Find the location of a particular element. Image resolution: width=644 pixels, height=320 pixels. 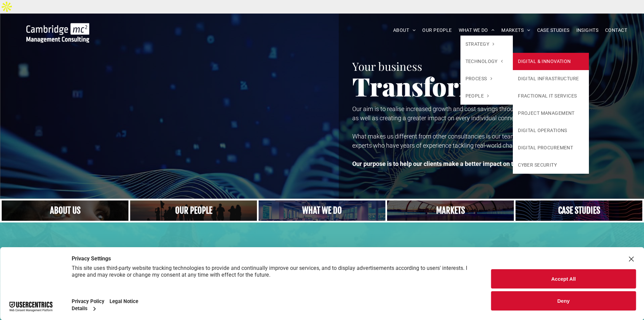

a: STRATEGY is located at coordinates (487, 44).